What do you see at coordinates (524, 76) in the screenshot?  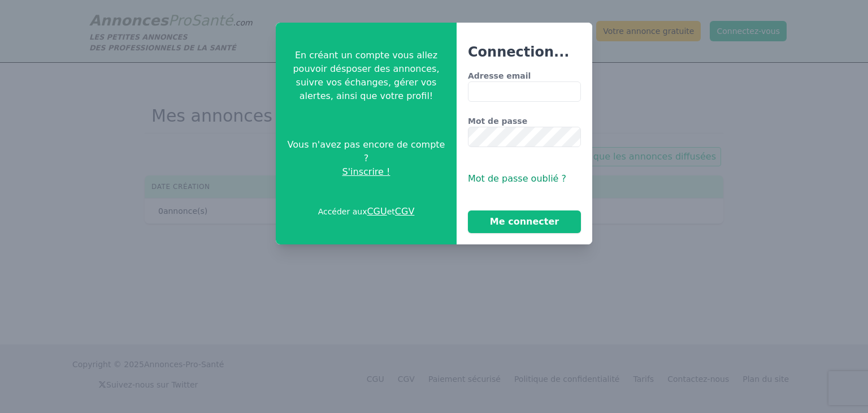 I see `label: Adresse email` at bounding box center [524, 76].